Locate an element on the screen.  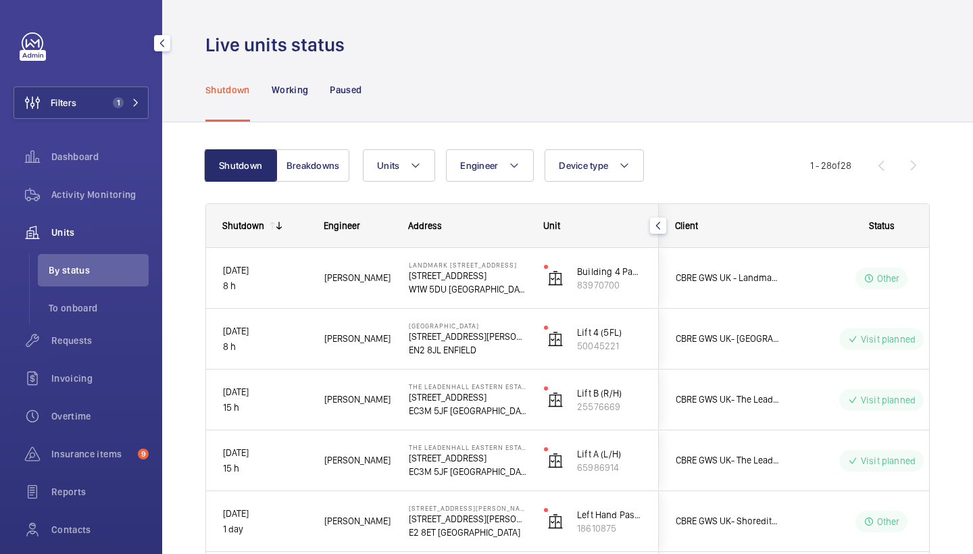
span: Status is located at coordinates (882, 226).